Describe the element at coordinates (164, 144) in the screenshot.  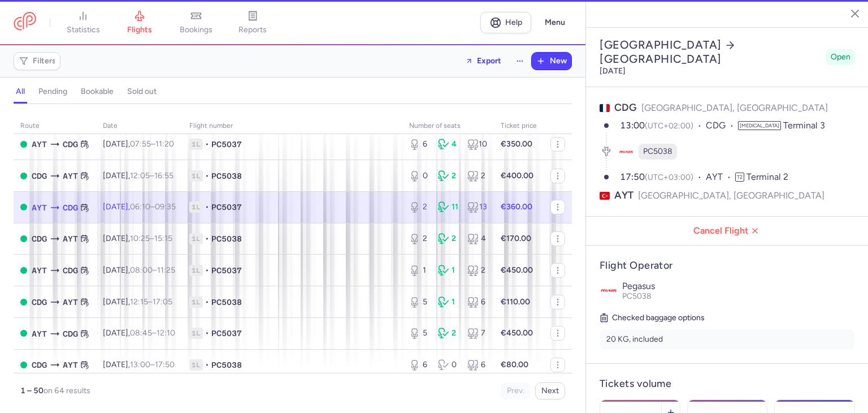
I see `time: 11:20` at that location.